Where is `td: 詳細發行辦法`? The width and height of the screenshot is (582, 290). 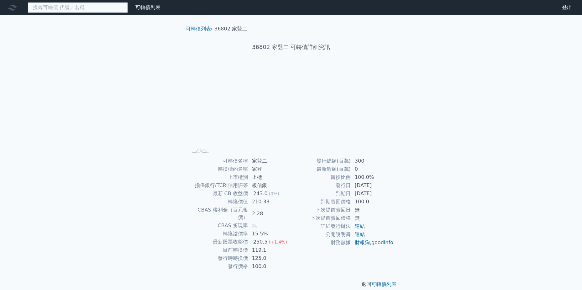
td: 詳細發行辦法 is located at coordinates (321, 226).